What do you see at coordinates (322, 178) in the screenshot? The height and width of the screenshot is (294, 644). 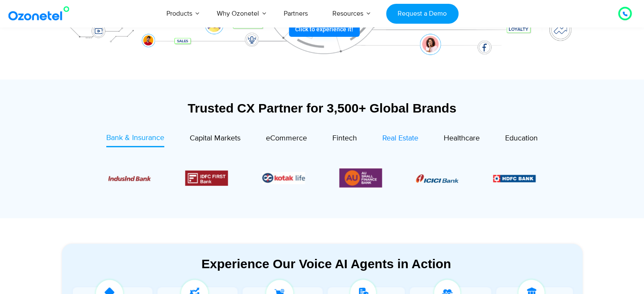 I see `div: Image Carousel` at bounding box center [322, 178].